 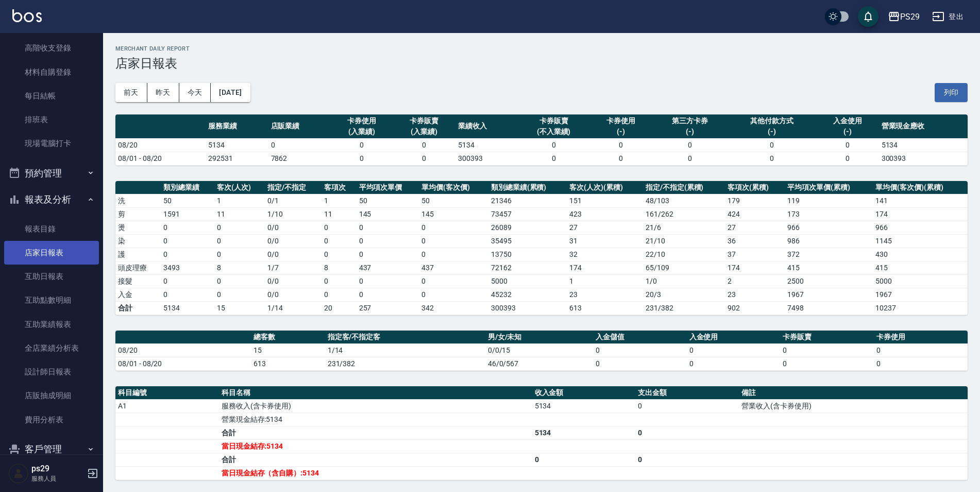 What do you see at coordinates (583, 393) in the screenshot?
I see `th: 收入金額` at bounding box center [583, 393].